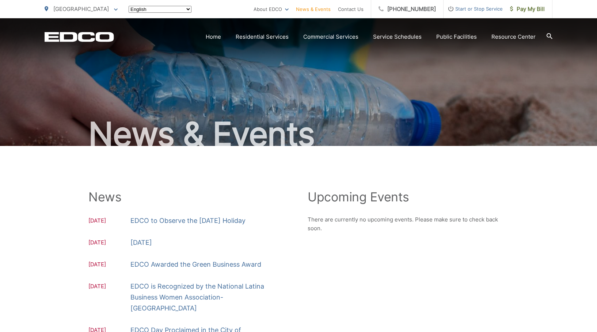 This screenshot has width=597, height=332. I want to click on a: Residential Services, so click(262, 37).